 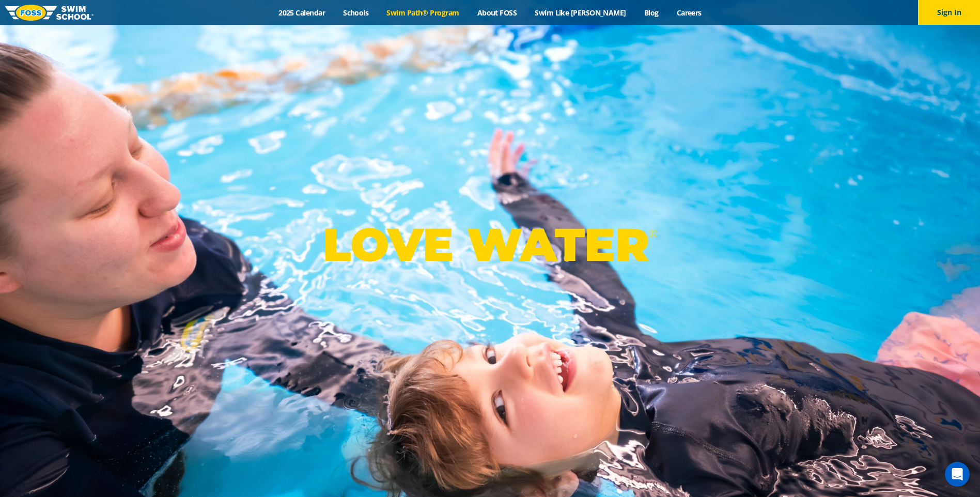 I want to click on a: 2025 Calendar, so click(x=302, y=12).